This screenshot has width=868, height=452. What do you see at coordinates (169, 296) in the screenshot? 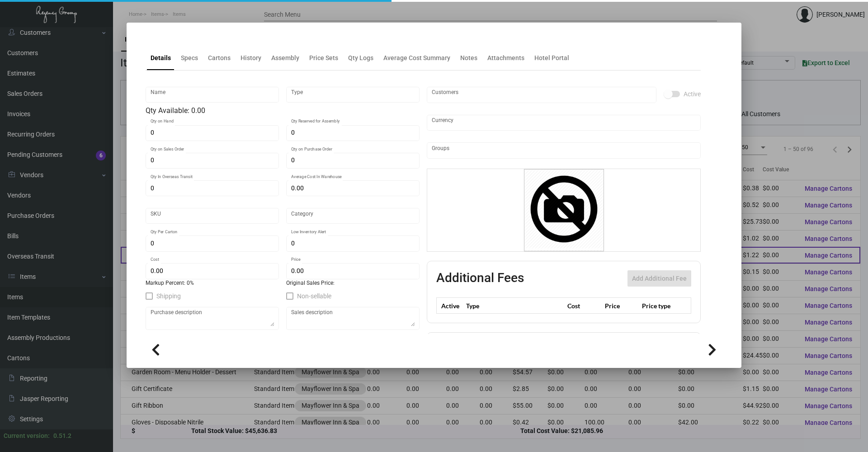
I see `span: Shipping` at bounding box center [169, 296].